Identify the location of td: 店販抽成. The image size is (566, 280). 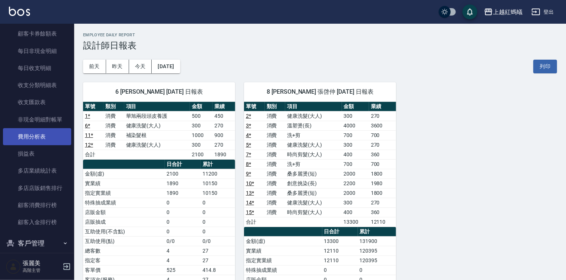
(124, 222).